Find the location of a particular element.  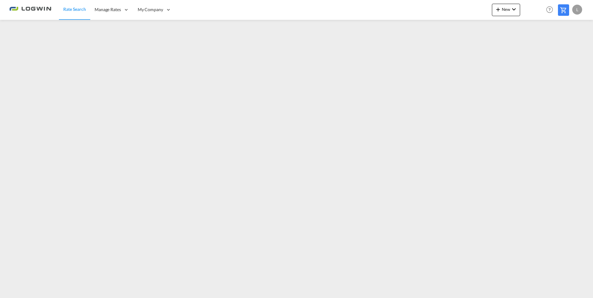

span: My Company is located at coordinates (150, 10).